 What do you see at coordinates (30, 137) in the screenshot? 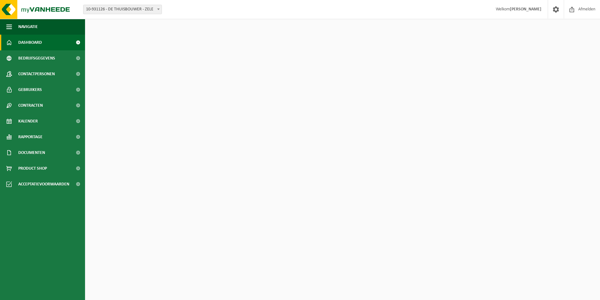
I see `span: Rapportage` at bounding box center [30, 137].